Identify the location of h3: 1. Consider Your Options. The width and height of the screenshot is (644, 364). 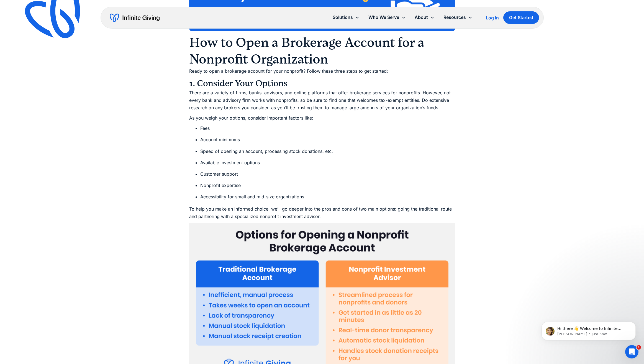
(322, 83).